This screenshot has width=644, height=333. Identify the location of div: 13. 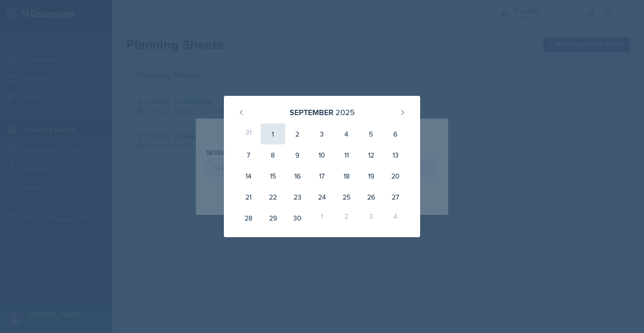
(396, 155).